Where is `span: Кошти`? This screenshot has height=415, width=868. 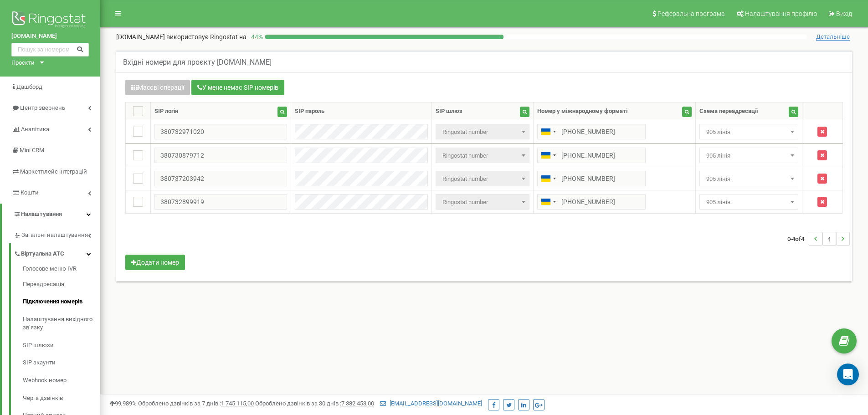 span: Кошти is located at coordinates (30, 192).